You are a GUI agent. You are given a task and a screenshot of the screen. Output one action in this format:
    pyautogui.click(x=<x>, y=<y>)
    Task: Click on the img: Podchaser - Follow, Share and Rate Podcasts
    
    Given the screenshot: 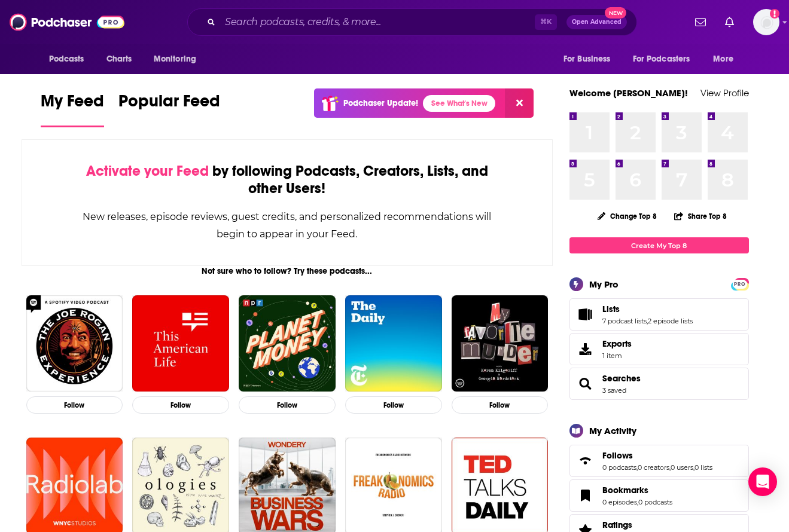 What is the action you would take?
    pyautogui.click(x=67, y=22)
    